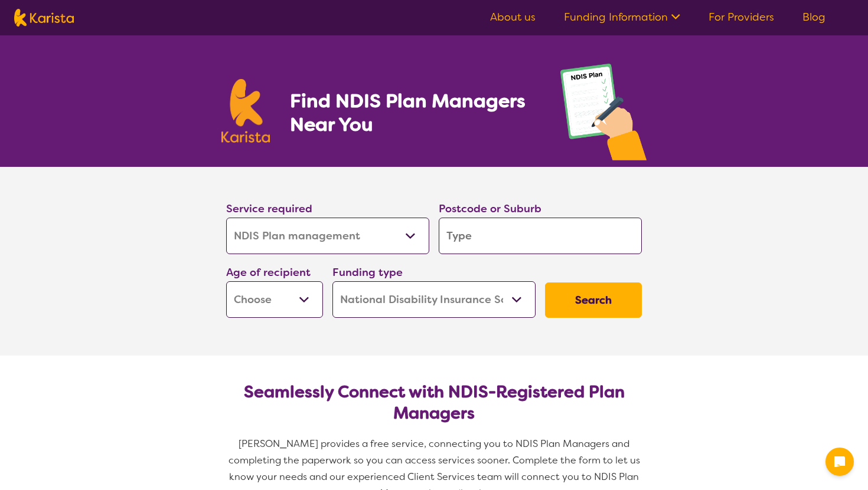  What do you see at coordinates (741, 17) in the screenshot?
I see `a: For Providers` at bounding box center [741, 17].